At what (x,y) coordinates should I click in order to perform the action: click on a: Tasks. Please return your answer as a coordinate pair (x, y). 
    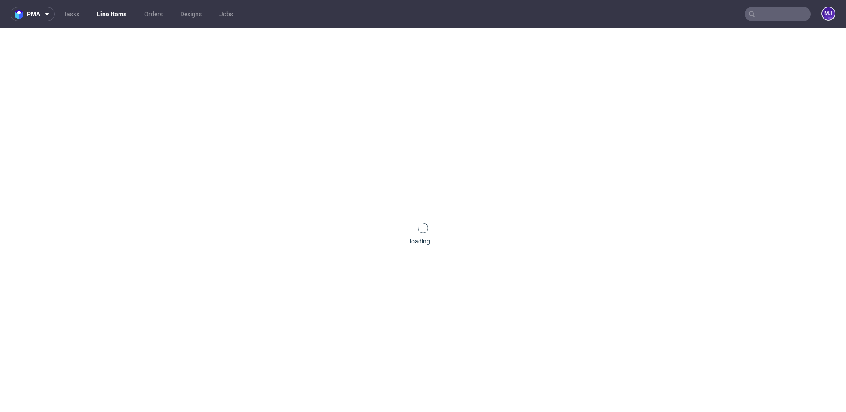
    Looking at the image, I should click on (71, 14).